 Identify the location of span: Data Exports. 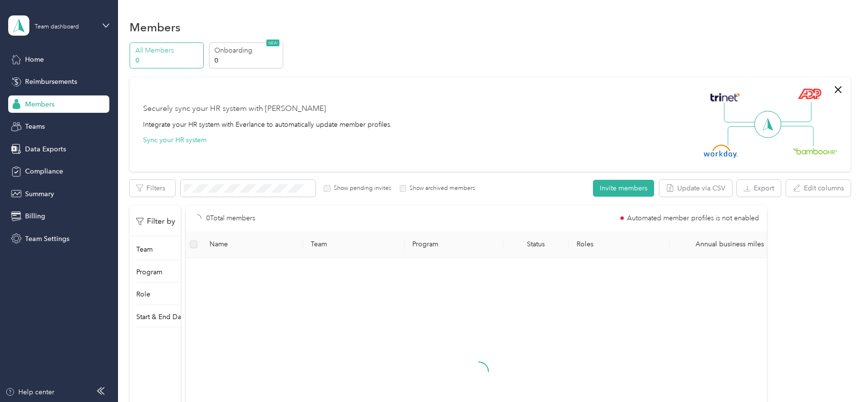
(45, 149).